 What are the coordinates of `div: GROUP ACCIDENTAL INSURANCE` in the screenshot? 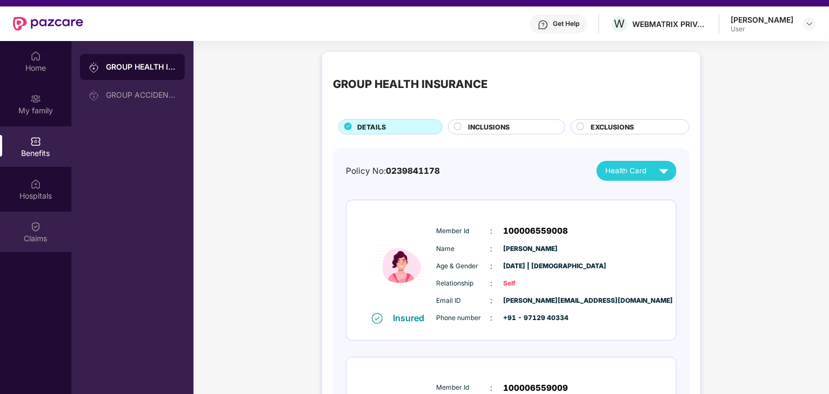 It's located at (141, 95).